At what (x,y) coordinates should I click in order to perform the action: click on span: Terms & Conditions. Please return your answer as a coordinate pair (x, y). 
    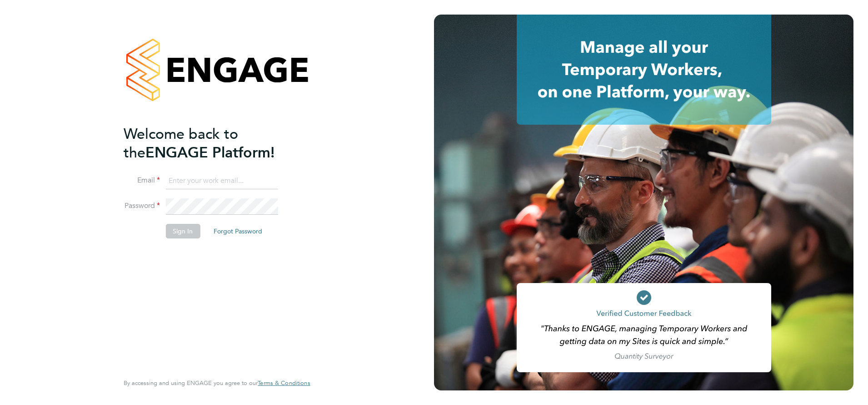
    Looking at the image, I should click on (284, 382).